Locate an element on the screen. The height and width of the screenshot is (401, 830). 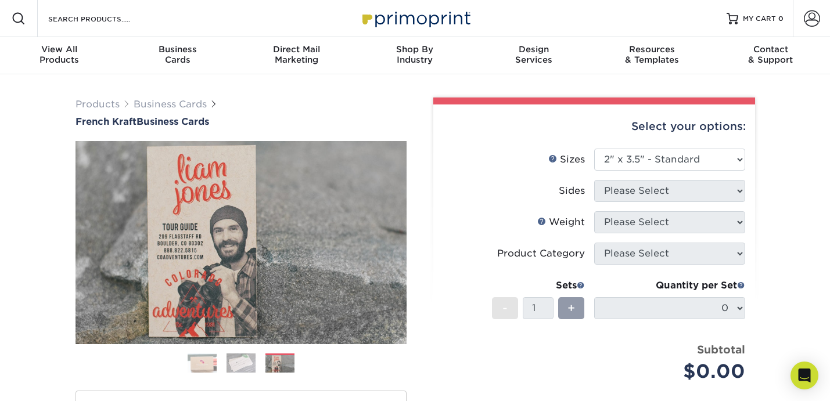
a: Direct MailMarketing is located at coordinates (296, 56).